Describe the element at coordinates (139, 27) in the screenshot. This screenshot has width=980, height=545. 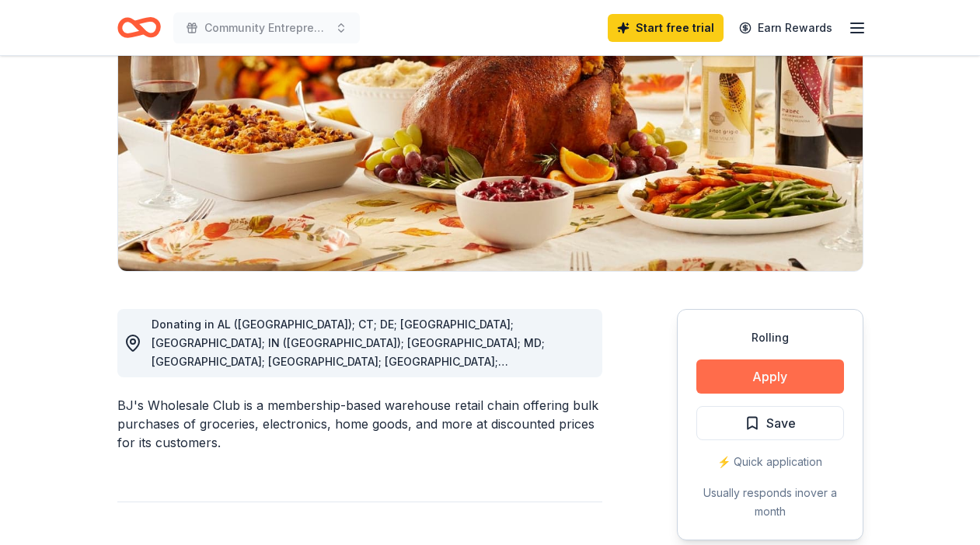
I see `a: Home` at that location.